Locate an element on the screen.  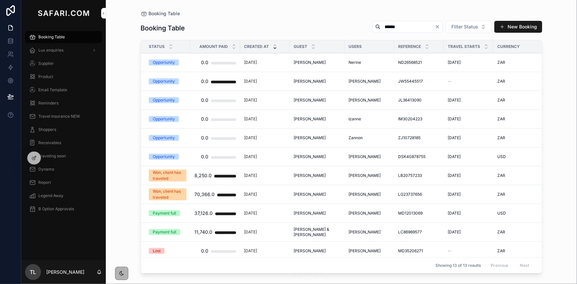
a: Report is located at coordinates (63, 182).